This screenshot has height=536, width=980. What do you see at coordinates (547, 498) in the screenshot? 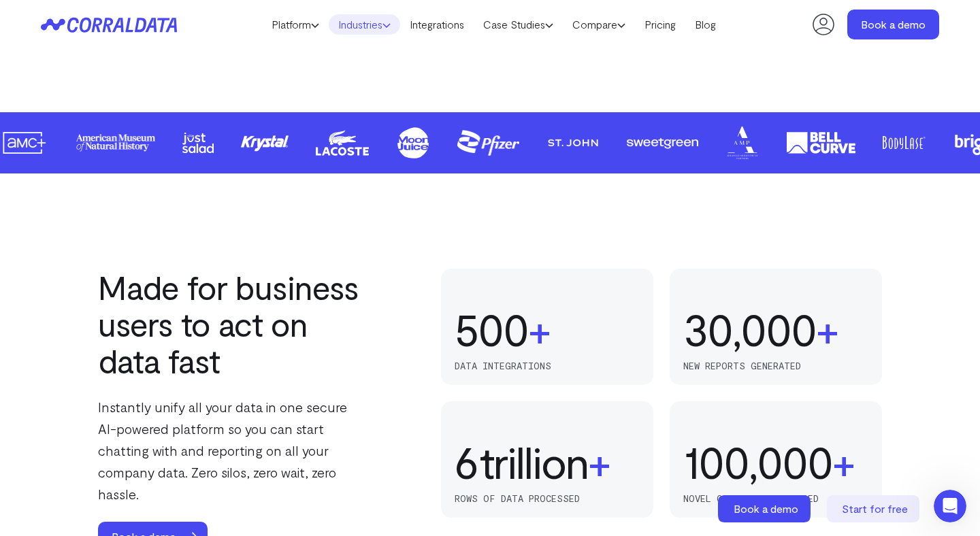
I see `p: rows of data processed` at bounding box center [547, 498].